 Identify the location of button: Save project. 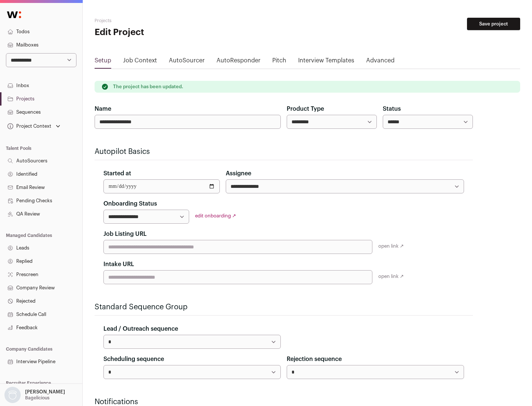
(494, 24).